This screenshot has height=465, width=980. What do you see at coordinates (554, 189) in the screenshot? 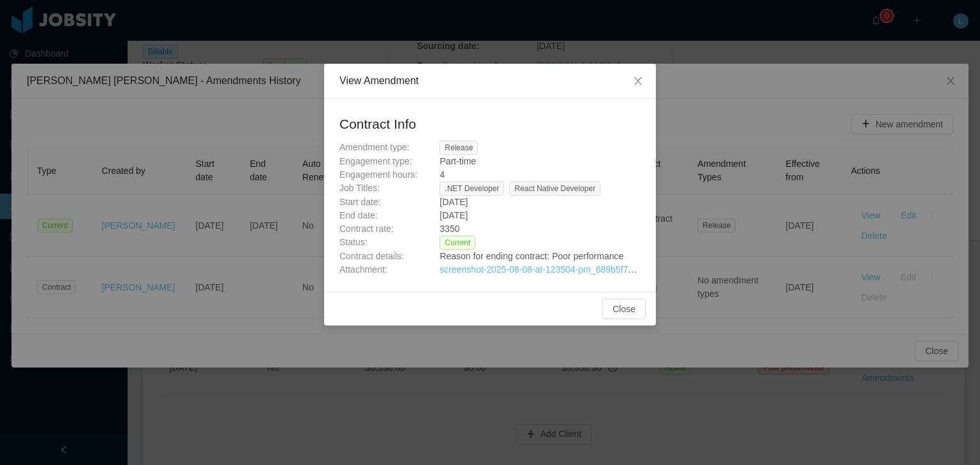
I see `span: React Native Developer` at bounding box center [554, 189].